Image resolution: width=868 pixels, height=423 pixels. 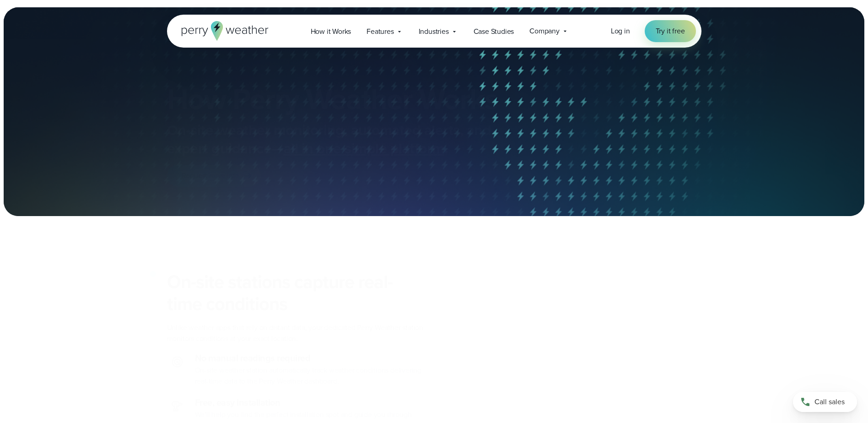 I want to click on span: Company, so click(x=545, y=31).